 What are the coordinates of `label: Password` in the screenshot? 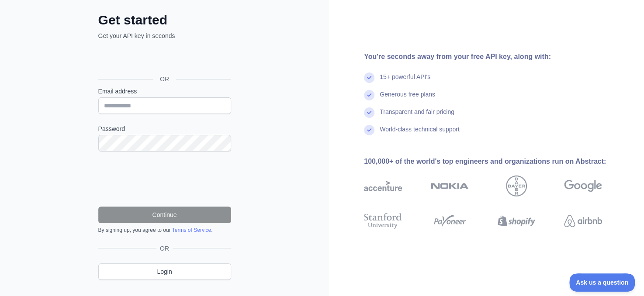 It's located at (165, 129).